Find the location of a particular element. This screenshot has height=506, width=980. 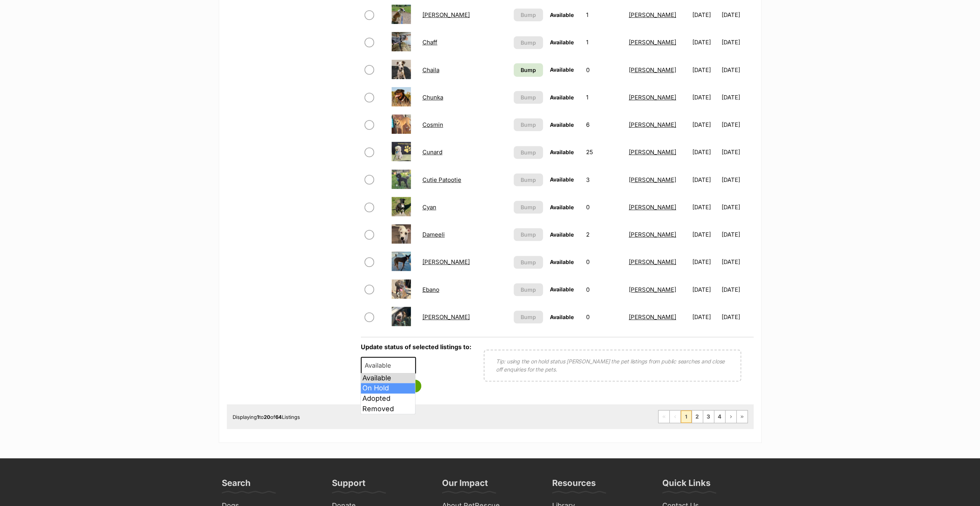

li: Removed is located at coordinates (388, 409).